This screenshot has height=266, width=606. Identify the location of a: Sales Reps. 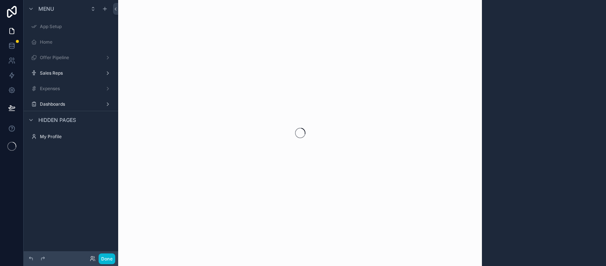
(71, 73).